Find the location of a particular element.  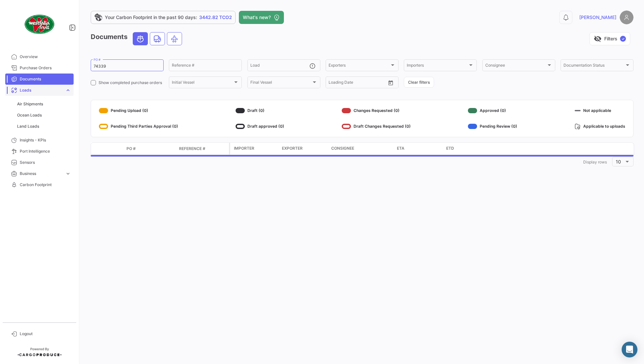

a: Ocean Loads is located at coordinates (44, 115).